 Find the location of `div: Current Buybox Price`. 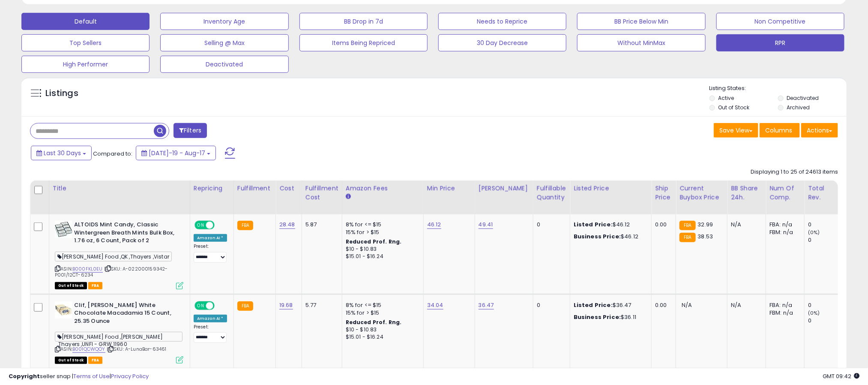

div: Current Buybox Price is located at coordinates (701, 193).